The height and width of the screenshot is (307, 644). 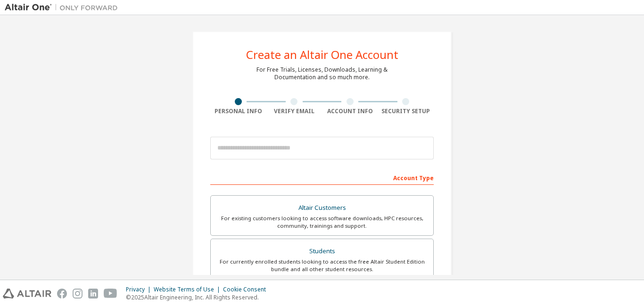 I want to click on div: Cookie Consent, so click(x=247, y=289).